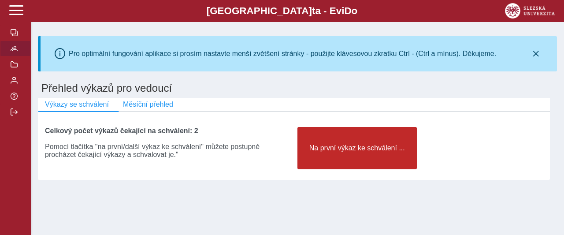 The height and width of the screenshot is (235, 564). Describe the element at coordinates (297, 88) in the screenshot. I see `h1: Přehled výkazů pro vedoucí` at that location.